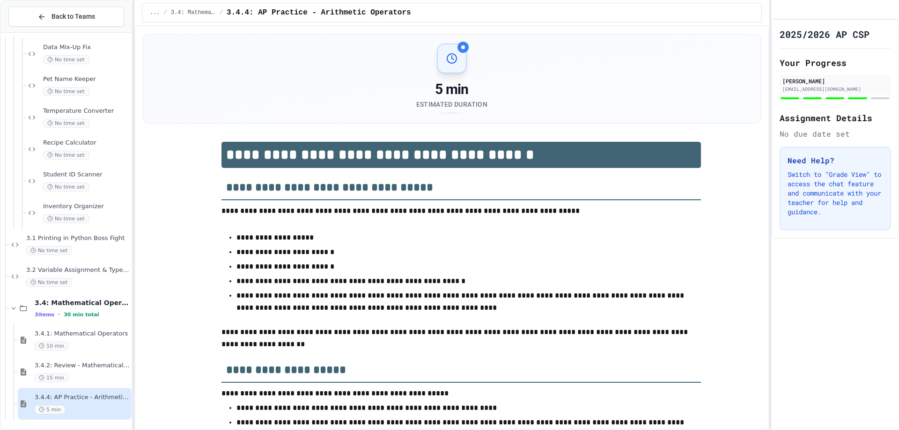  What do you see at coordinates (44, 315) in the screenshot?
I see `span: 3 items` at bounding box center [44, 315].